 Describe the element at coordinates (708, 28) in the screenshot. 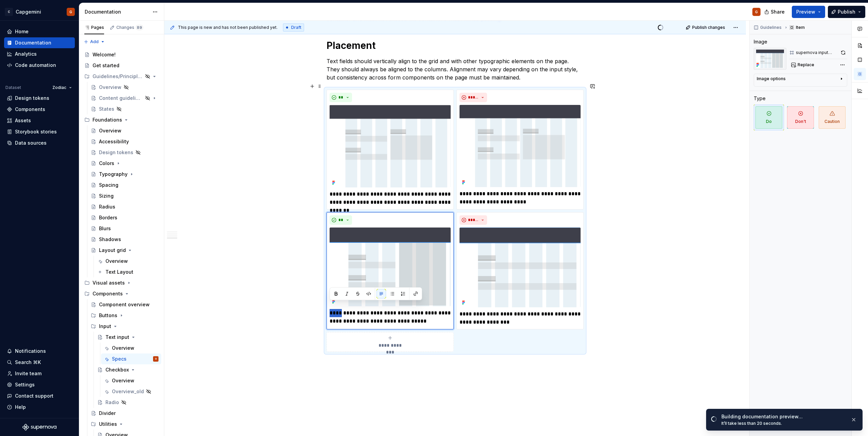

I see `span: Publish changes` at that location.